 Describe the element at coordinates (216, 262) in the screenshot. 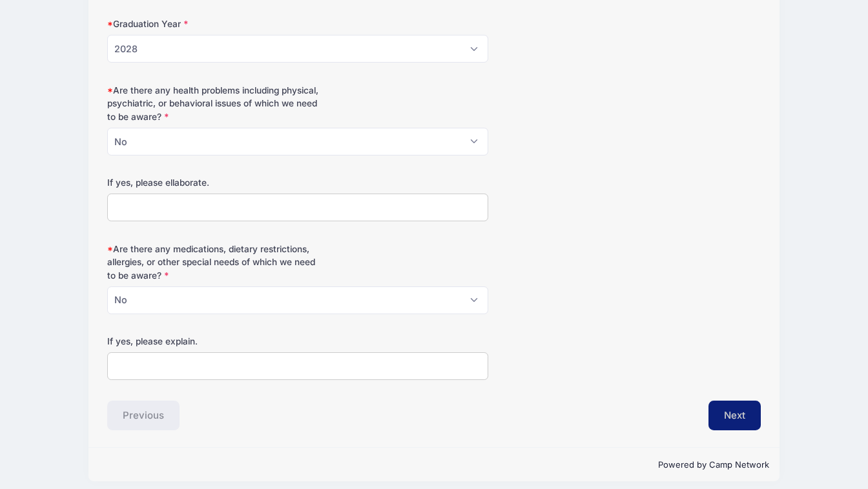

I see `label: Are there any medications, dietary restrictions, allergies, or other special needs of which we ne...` at that location.